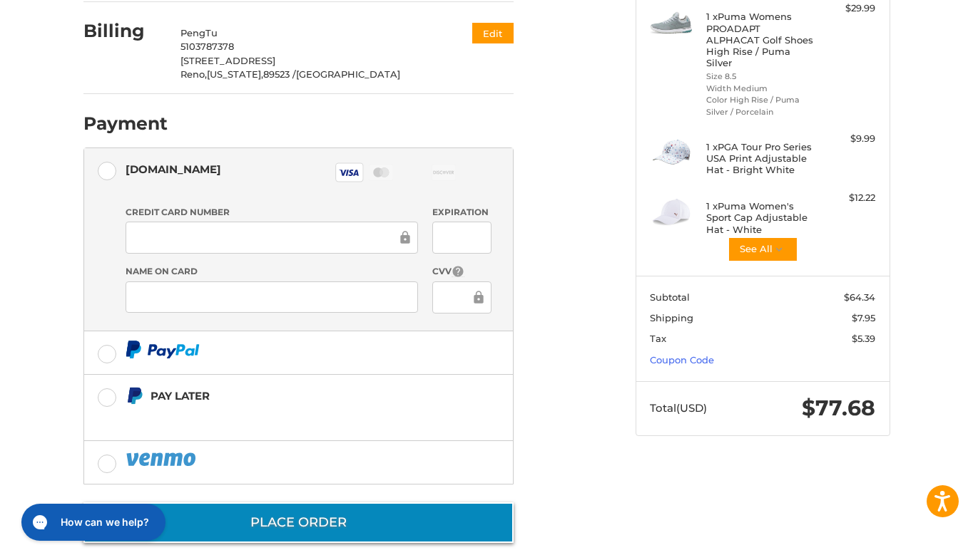 The width and height of the screenshot is (973, 560). Describe the element at coordinates (91, 24) in the screenshot. I see `h2: How can we help?` at that location.